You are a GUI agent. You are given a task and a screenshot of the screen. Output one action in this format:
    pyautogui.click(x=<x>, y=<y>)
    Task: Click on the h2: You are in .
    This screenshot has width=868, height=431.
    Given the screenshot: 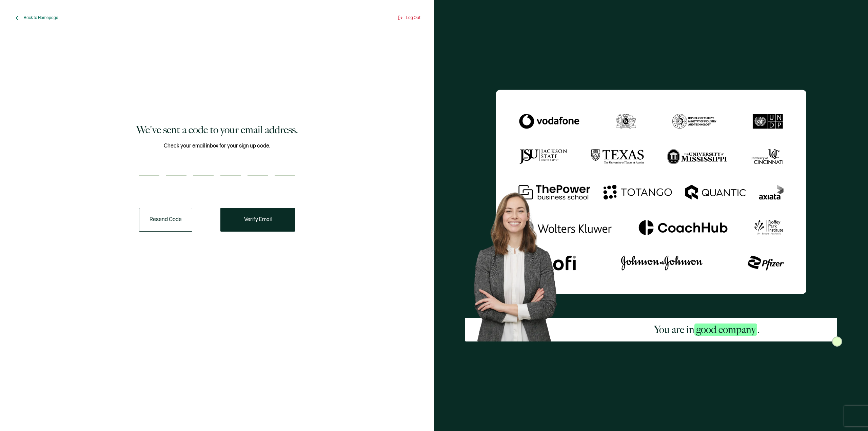 What is the action you would take?
    pyautogui.click(x=707, y=330)
    